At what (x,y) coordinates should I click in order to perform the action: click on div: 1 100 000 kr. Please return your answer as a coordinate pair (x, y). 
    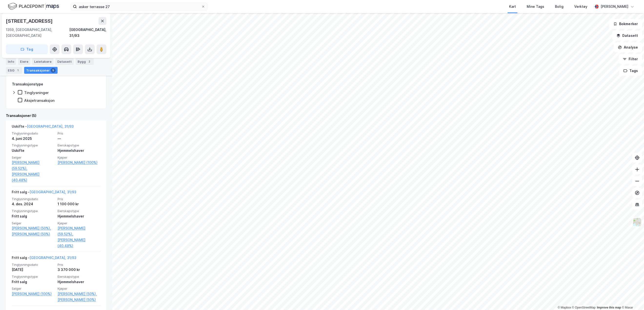
    Looking at the image, I should click on (79, 204).